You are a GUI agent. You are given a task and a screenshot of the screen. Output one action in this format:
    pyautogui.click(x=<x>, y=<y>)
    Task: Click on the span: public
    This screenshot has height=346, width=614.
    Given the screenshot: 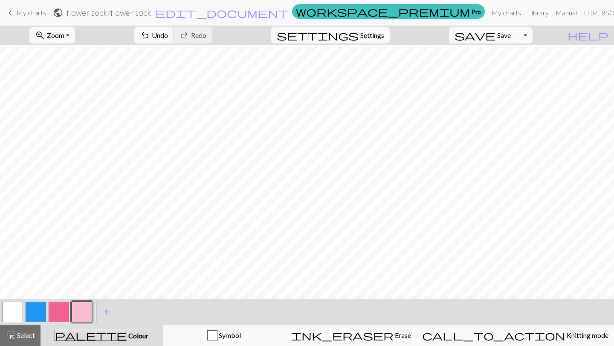 What is the action you would take?
    pyautogui.click(x=58, y=13)
    